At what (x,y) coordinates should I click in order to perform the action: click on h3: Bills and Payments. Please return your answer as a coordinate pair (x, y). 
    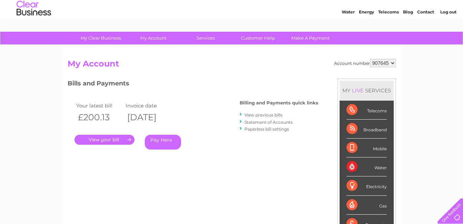
    Looking at the image, I should click on (193, 84).